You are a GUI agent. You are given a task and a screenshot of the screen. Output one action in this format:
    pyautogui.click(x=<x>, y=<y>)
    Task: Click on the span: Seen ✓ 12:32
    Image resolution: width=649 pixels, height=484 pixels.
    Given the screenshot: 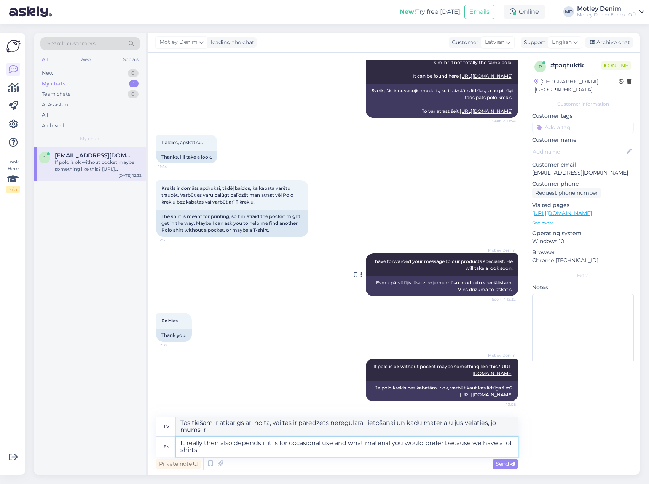 What is the action you would take?
    pyautogui.click(x=502, y=299)
    